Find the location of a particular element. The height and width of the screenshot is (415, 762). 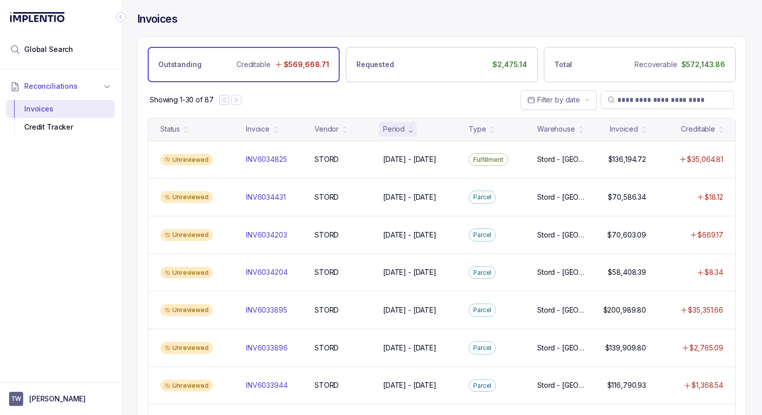

p: INV6034825 is located at coordinates (267, 159).